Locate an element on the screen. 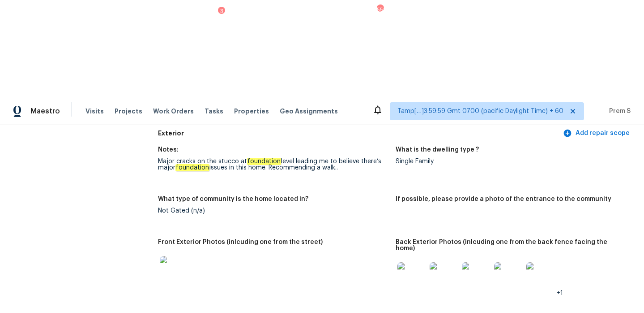  span: Tasks is located at coordinates (213, 111).